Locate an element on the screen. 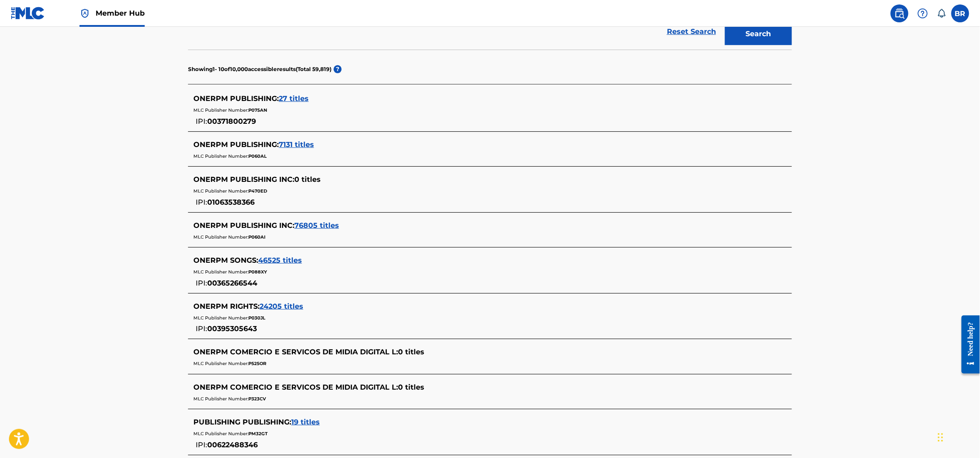 The width and height of the screenshot is (980, 458). div: Need help? is located at coordinates (16, 30).